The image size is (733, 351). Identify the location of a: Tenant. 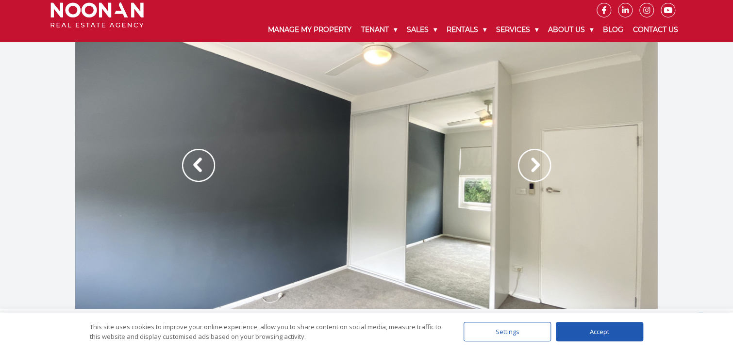
(379, 30).